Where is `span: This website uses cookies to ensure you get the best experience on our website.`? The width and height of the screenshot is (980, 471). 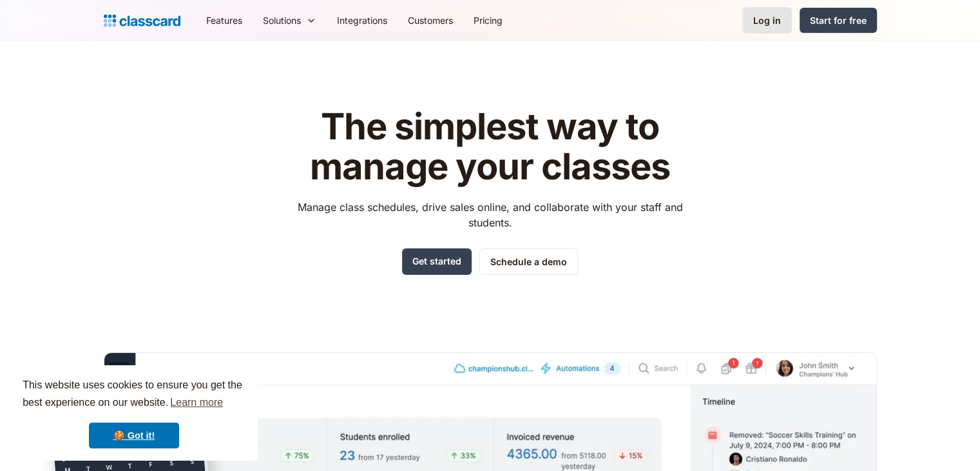 span: This website uses cookies to ensure you get the best experience on our website. is located at coordinates (134, 395).